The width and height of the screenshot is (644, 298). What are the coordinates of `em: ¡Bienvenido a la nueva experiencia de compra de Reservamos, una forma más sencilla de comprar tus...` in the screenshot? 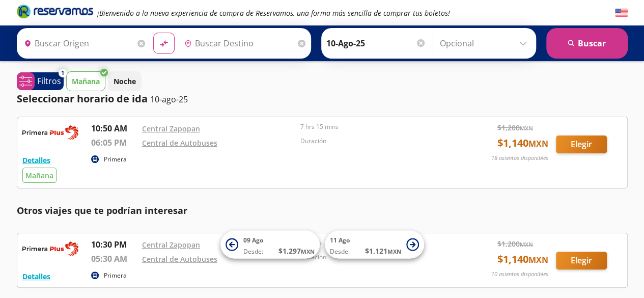 It's located at (273, 13).